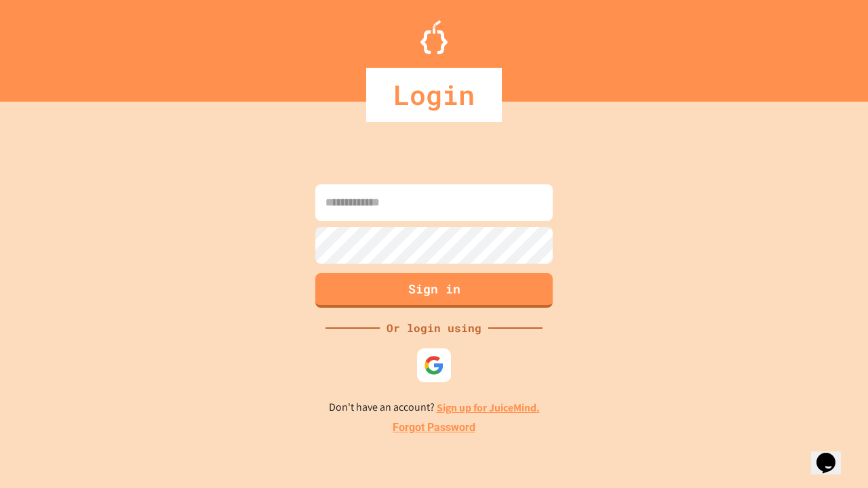 The width and height of the screenshot is (868, 488). What do you see at coordinates (434, 291) in the screenshot?
I see `button: Sign in` at bounding box center [434, 291].